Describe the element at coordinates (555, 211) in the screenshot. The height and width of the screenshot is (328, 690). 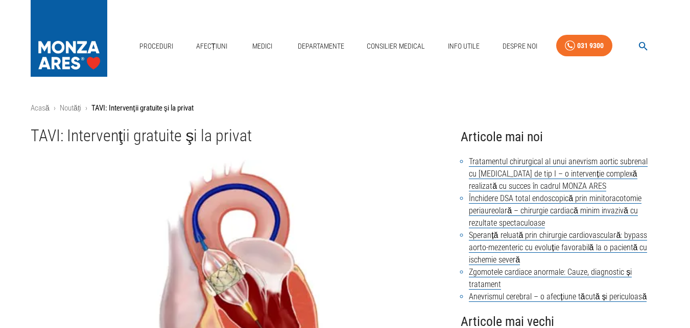
I see `a: Închidere DSA total endoscopică prin minitoracotomie periaureolară – chirurgie cardiacă minim inv...` at that location.